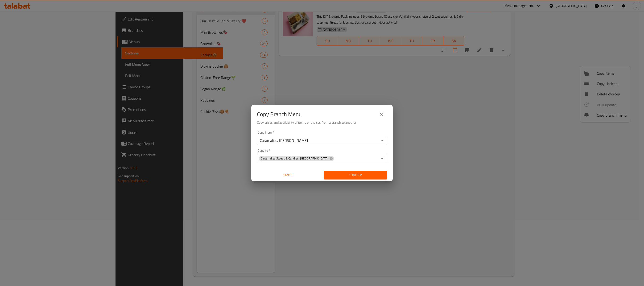  What do you see at coordinates (381, 114) in the screenshot?
I see `button: close` at bounding box center [381, 114].